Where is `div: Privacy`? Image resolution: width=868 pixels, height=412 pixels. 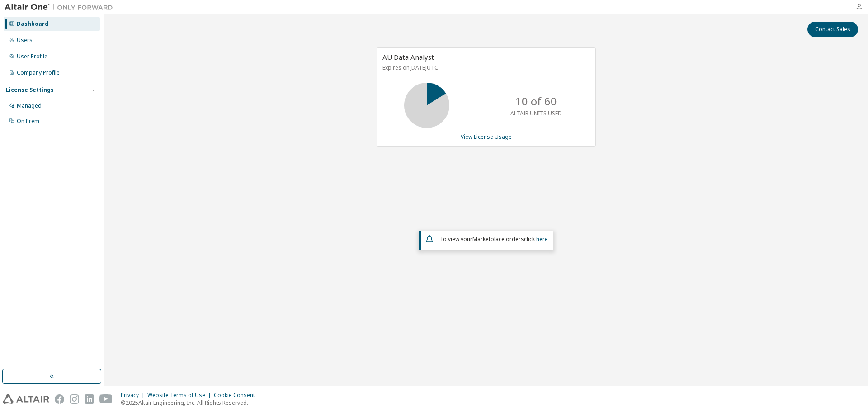 div: Privacy is located at coordinates (134, 395).